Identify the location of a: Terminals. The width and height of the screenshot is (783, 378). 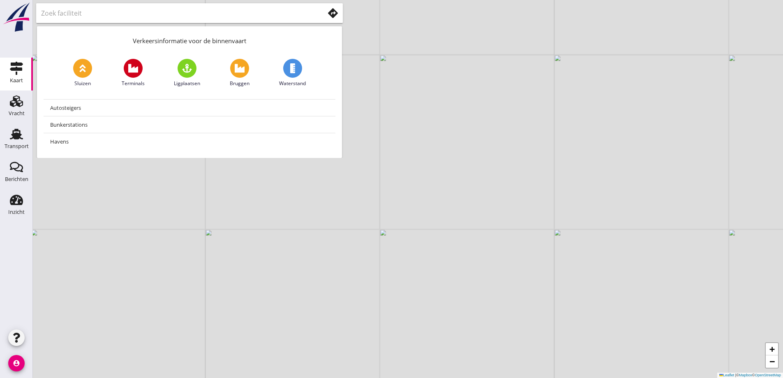
(133, 73).